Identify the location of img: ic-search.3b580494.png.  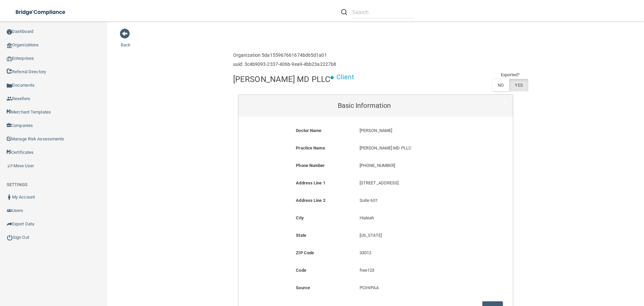
(344, 13).